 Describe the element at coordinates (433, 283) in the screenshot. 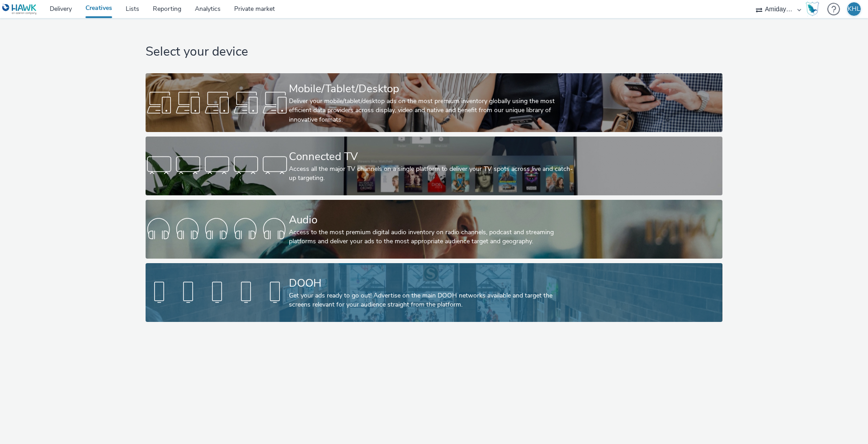

I see `div: DOOH` at that location.